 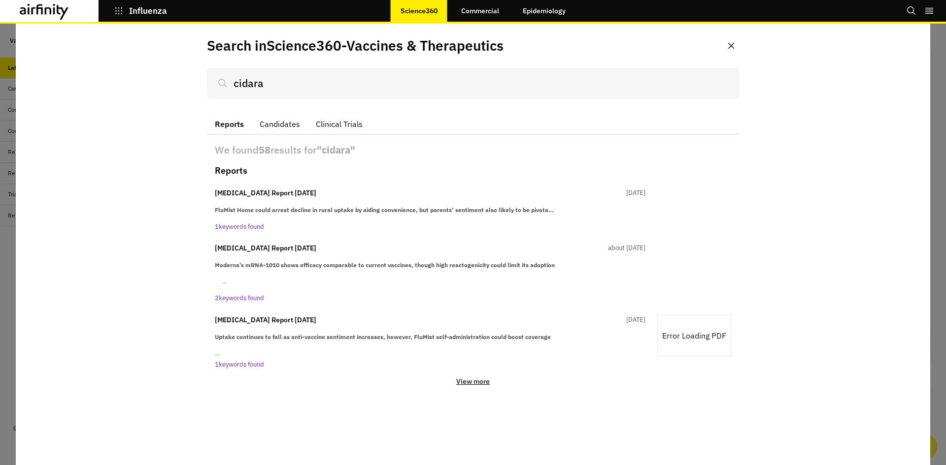 What do you see at coordinates (140, 11) in the screenshot?
I see `button: Influenza` at bounding box center [140, 11].